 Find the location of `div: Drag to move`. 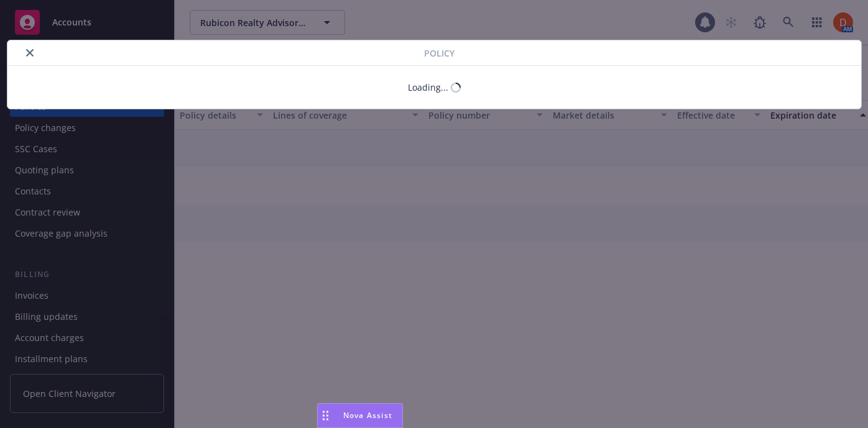

div: Drag to move is located at coordinates (325, 416).